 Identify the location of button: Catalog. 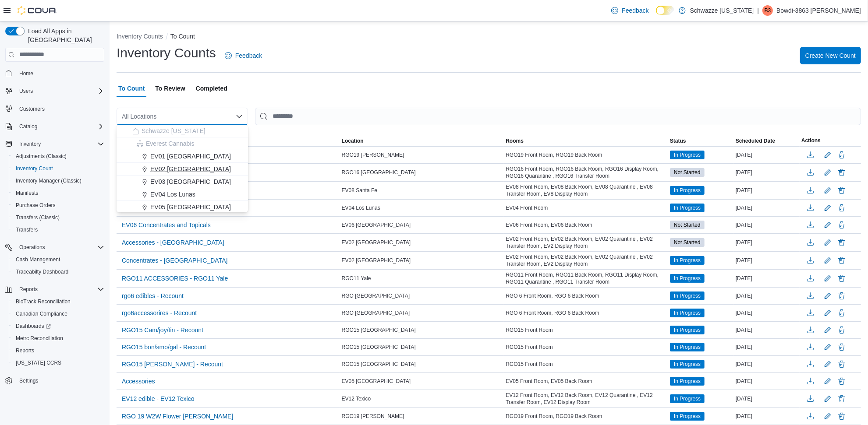
(28, 126).